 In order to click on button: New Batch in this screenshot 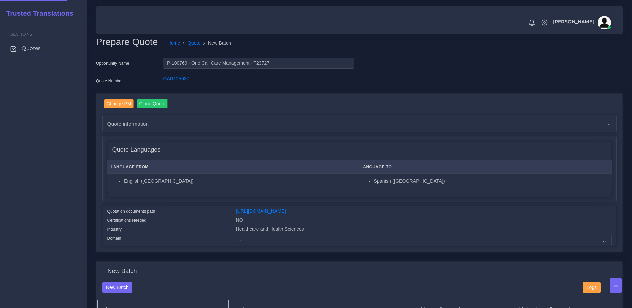, I will do `click(117, 288)`.